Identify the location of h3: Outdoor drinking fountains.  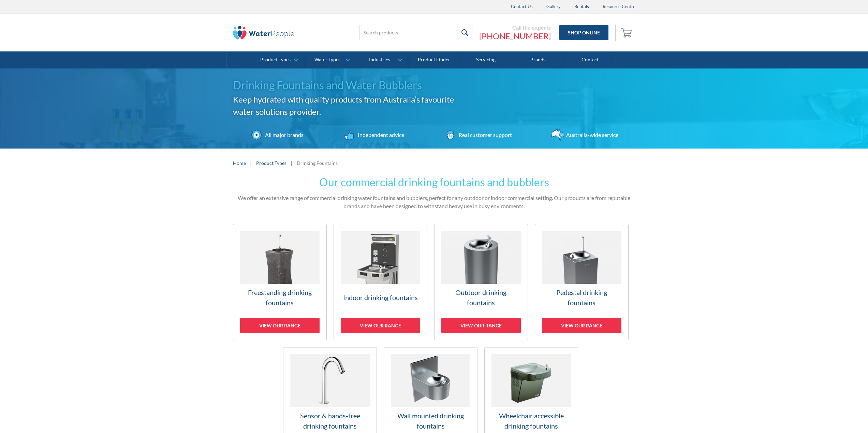
(481, 297).